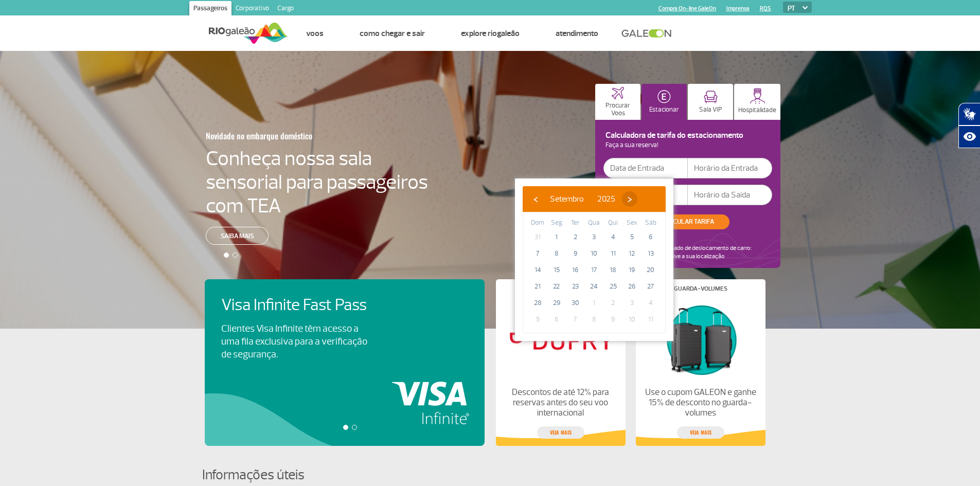 The width and height of the screenshot is (980, 486). Describe the element at coordinates (567, 199) in the screenshot. I see `button: Setembro` at that location.